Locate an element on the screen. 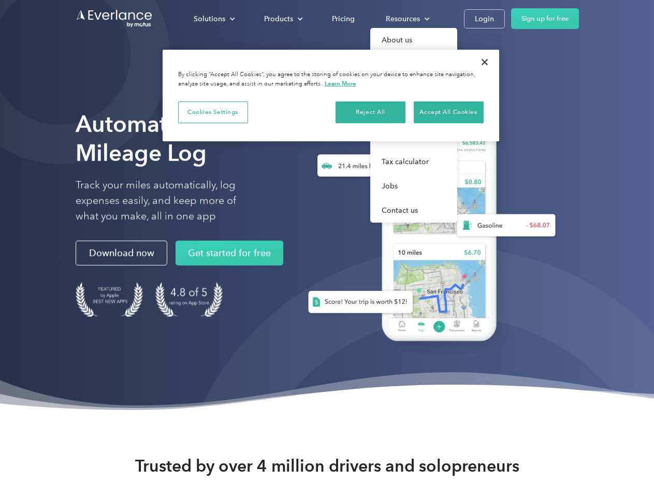  nav: Resources is located at coordinates (414, 125).